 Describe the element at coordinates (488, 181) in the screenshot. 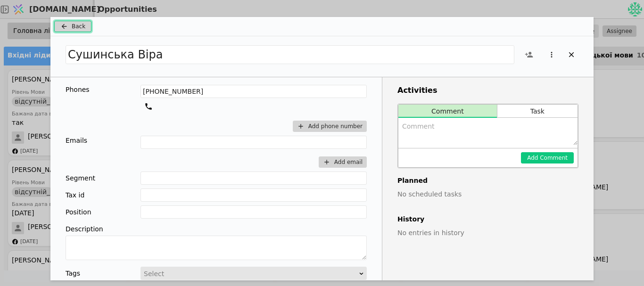

I see `h4: Planned` at that location.